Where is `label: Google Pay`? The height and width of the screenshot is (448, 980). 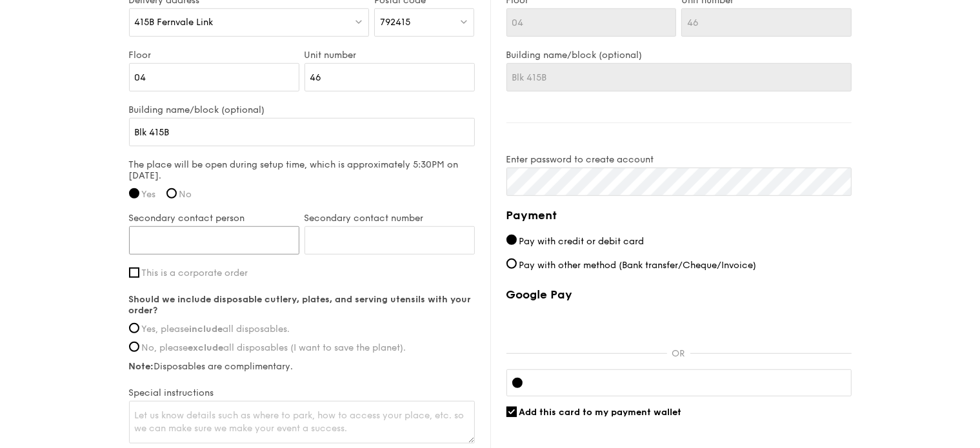 label: Google Pay is located at coordinates (679, 295).